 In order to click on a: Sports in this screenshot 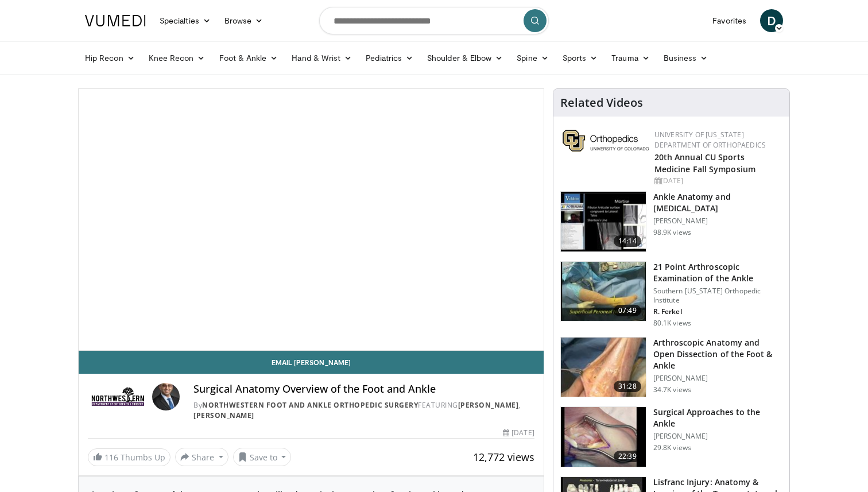, I will do `click(580, 58)`.